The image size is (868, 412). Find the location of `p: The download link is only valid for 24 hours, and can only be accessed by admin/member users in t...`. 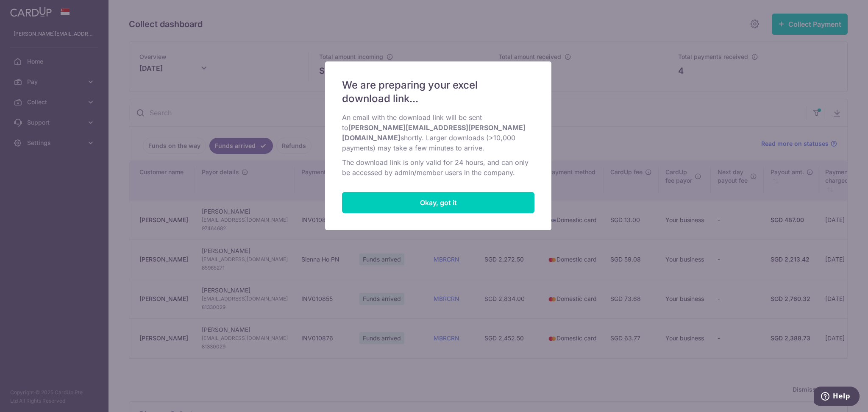

p: The download link is only valid for 24 hours, and can only be accessed by admin/member users in t... is located at coordinates (438, 168).